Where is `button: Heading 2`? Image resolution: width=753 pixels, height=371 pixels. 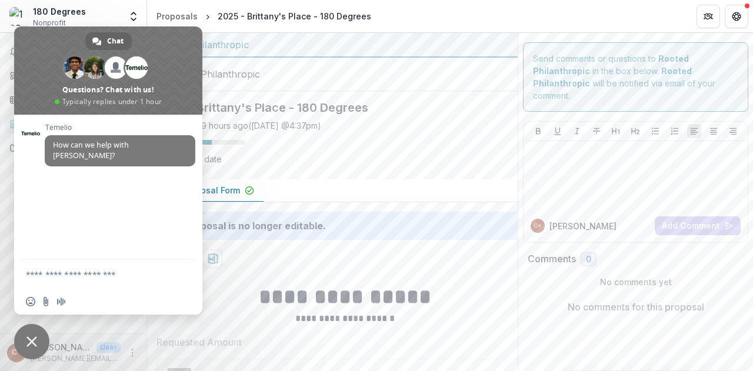 button: Heading 2 is located at coordinates (636, 131).